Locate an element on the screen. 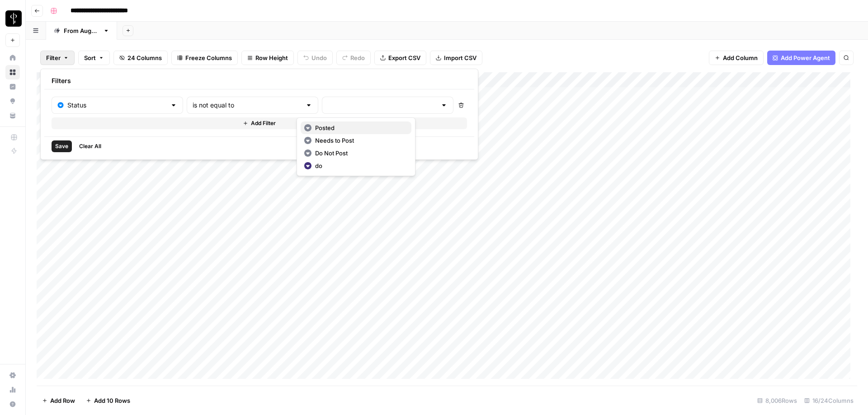 The height and width of the screenshot is (415, 868). a: Home is located at coordinates (12, 58).